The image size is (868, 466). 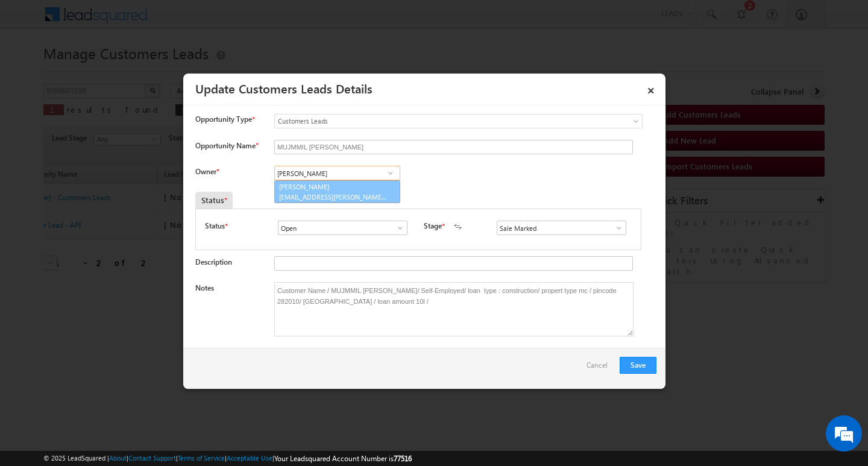 What do you see at coordinates (204, 288) in the screenshot?
I see `label: Notes` at bounding box center [204, 288].